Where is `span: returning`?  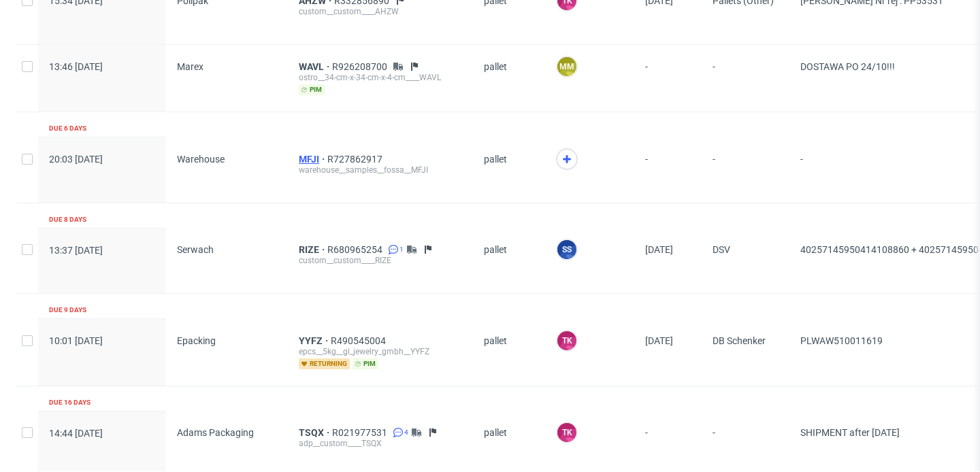
span: returning is located at coordinates (324, 364).